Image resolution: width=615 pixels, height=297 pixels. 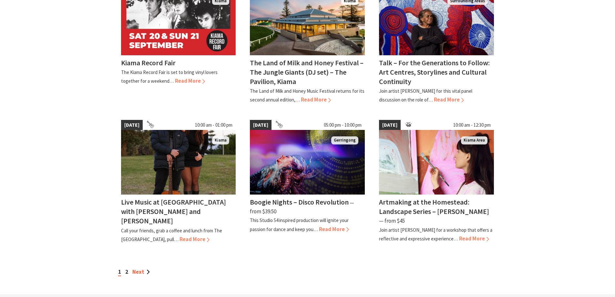 I want to click on span: Kiama, so click(x=221, y=140).